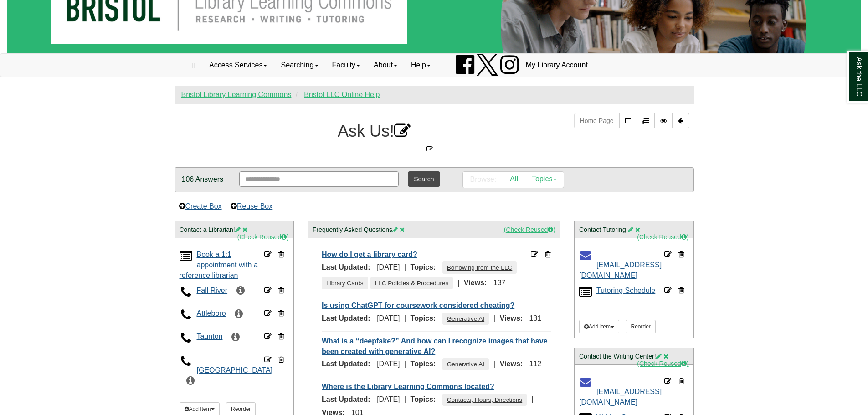 The image size is (868, 415). What do you see at coordinates (500, 282) in the screenshot?
I see `span: 137` at bounding box center [500, 282].